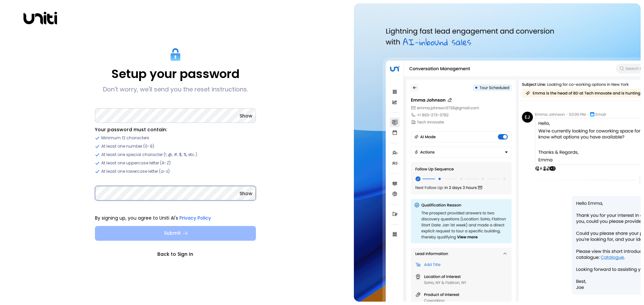  What do you see at coordinates (176, 234) in the screenshot?
I see `button: Submit` at bounding box center [176, 234].